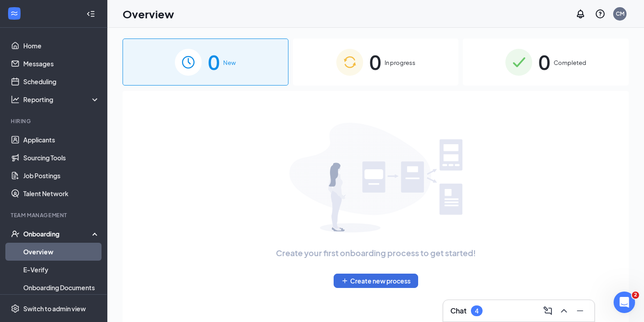  I want to click on div: Switch to admin view, so click(55, 308).